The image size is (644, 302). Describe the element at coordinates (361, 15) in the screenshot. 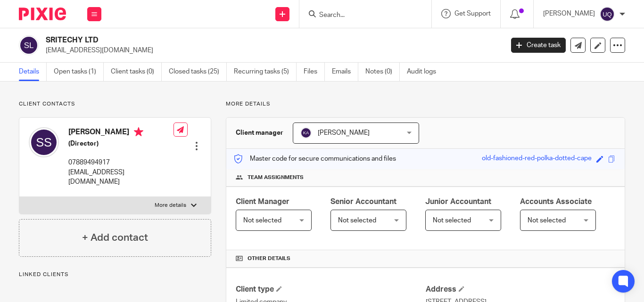

I see `input: Search` at that location.